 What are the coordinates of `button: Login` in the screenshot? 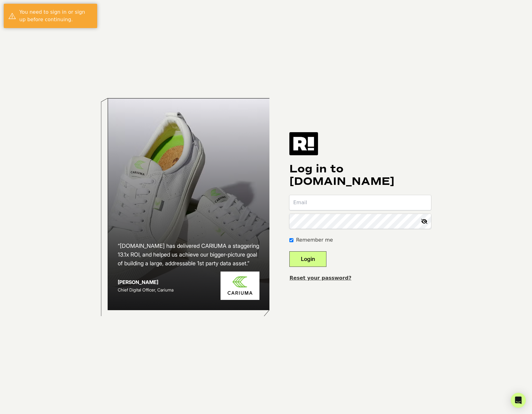 It's located at (308, 259).